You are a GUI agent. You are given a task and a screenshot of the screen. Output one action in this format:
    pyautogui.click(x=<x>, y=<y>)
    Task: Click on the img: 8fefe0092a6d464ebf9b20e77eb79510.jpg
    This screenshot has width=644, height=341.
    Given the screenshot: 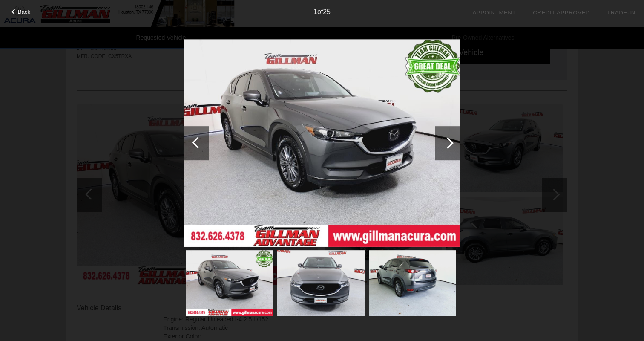 What is the action you would take?
    pyautogui.click(x=321, y=283)
    